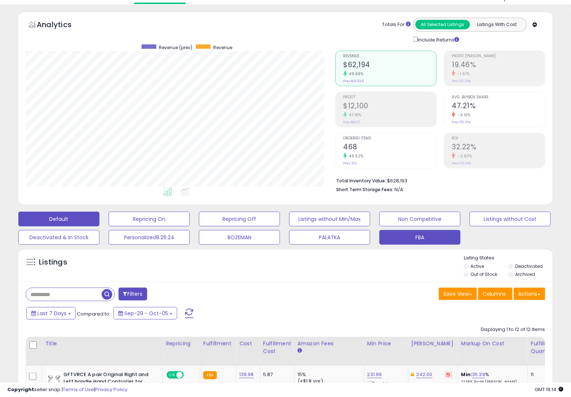  What do you see at coordinates (149, 219) in the screenshot?
I see `button: Repricing On` at bounding box center [149, 219].